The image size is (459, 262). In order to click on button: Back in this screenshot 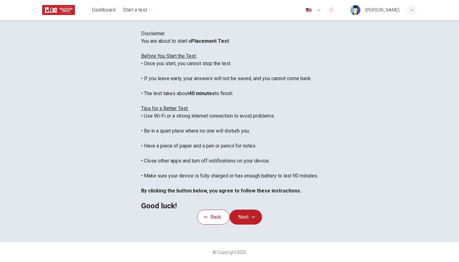, I will do `click(213, 217)`.